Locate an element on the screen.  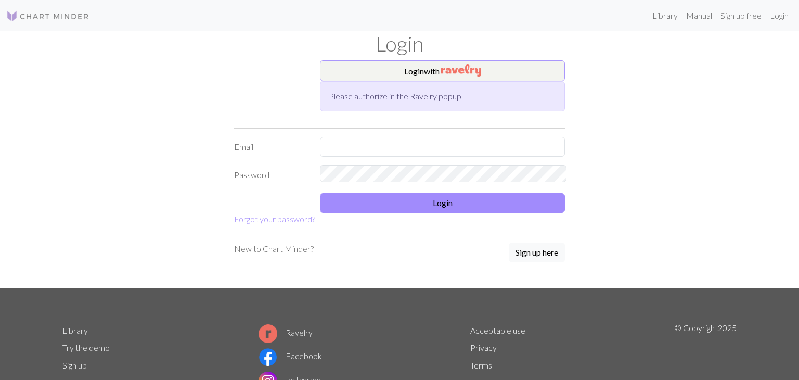
img: Ravelry is located at coordinates (461, 70).